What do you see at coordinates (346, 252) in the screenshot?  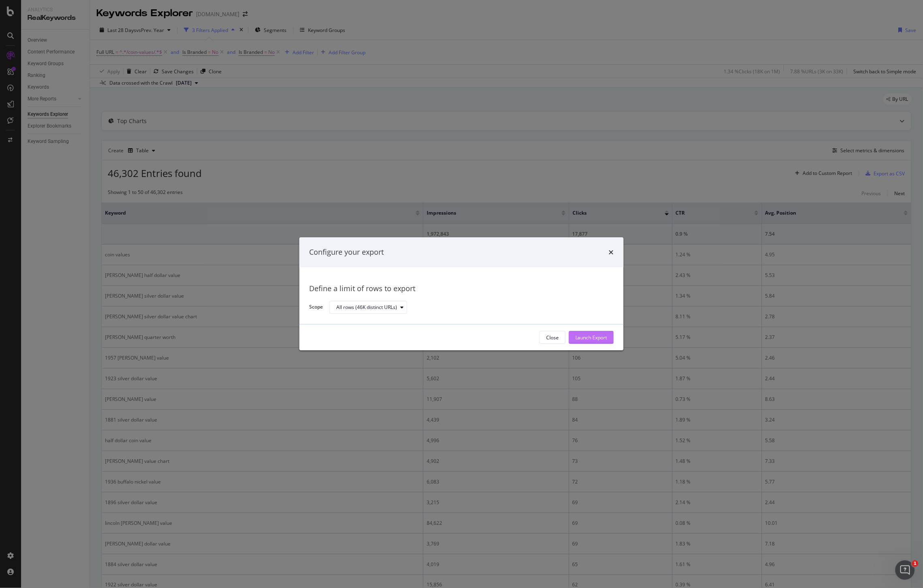 I see `div: Configure your export` at bounding box center [346, 252].